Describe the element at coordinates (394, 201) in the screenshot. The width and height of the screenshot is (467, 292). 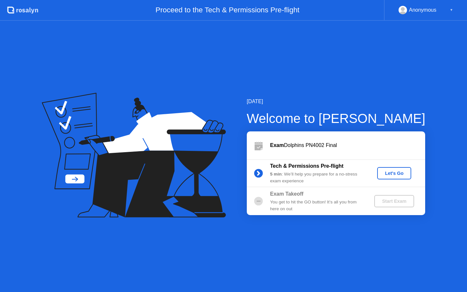
I see `button: Start Exam` at that location.